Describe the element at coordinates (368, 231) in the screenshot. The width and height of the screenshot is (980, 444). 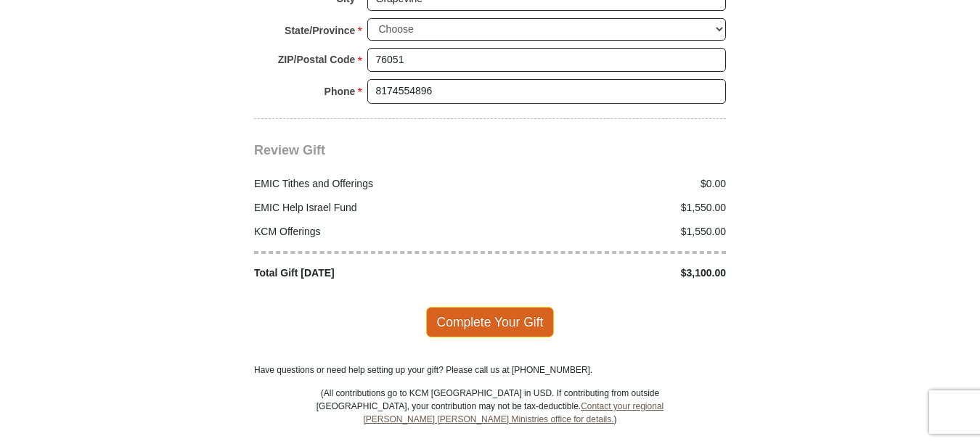
I see `div: KCM Offerings` at that location.